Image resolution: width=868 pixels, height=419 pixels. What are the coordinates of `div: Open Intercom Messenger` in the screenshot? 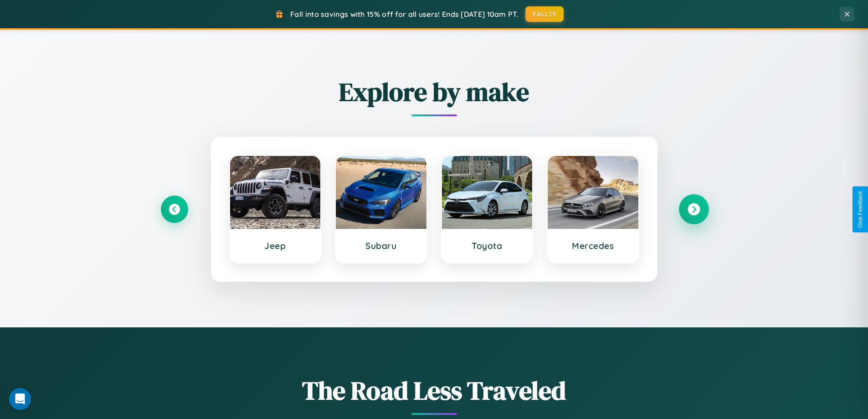 It's located at (20, 399).